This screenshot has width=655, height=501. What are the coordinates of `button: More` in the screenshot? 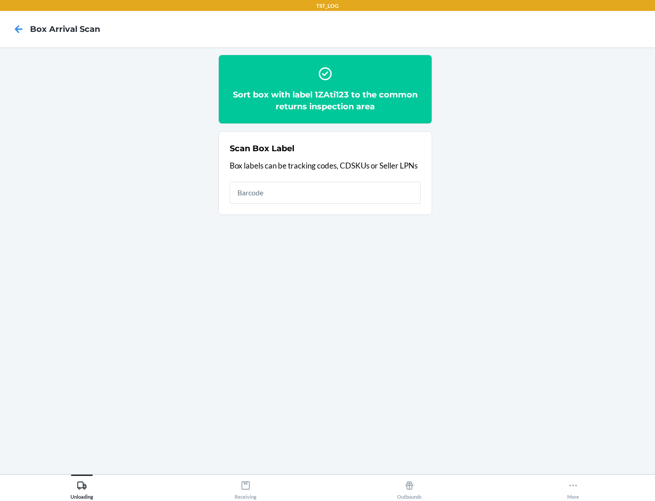 It's located at (573, 486).